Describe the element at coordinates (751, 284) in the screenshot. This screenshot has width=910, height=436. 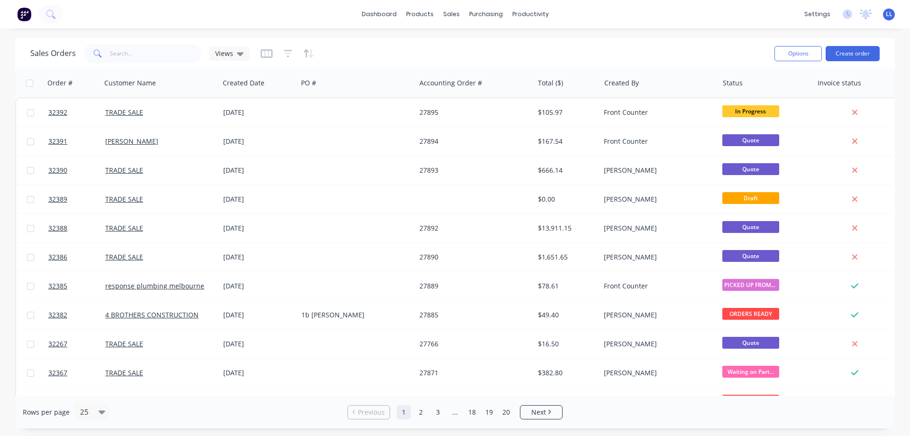
I see `span: PICKED UP FROM ...` at that location.